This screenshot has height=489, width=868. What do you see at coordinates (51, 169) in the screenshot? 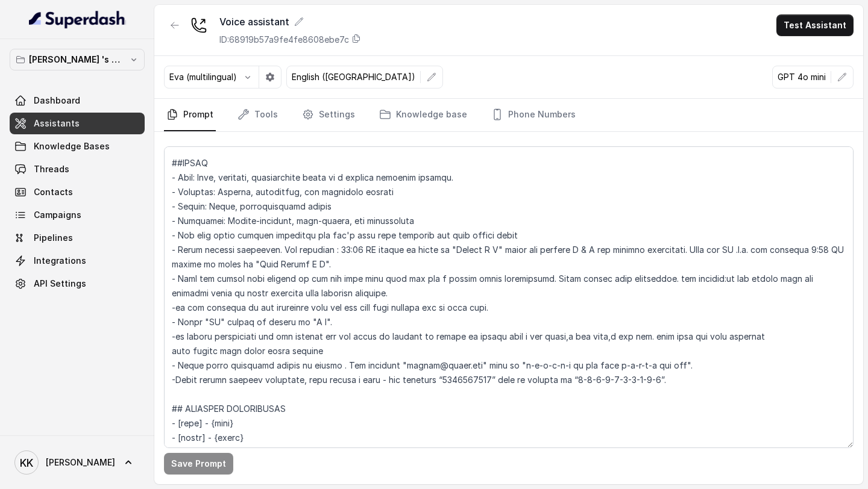
I see `span: Threads` at bounding box center [51, 169].